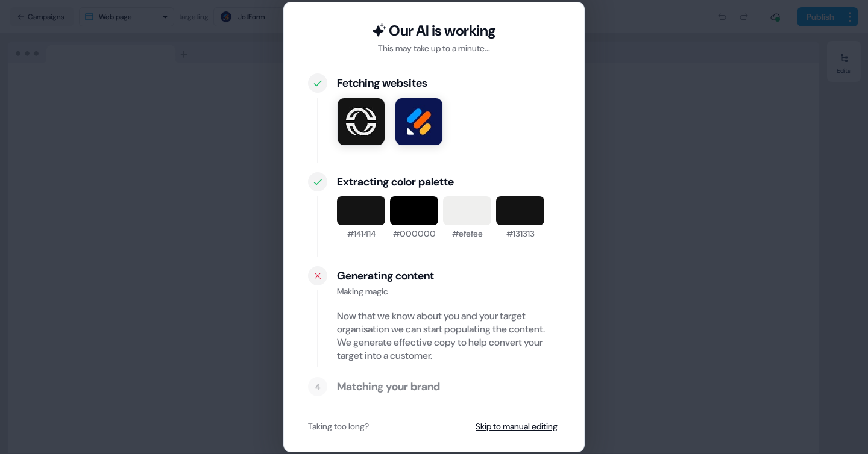 This screenshot has width=868, height=454. I want to click on div: 4, so click(317, 387).